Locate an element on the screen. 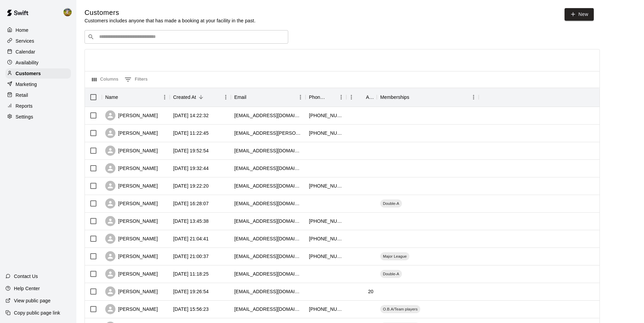  p: Availability is located at coordinates (27, 63).